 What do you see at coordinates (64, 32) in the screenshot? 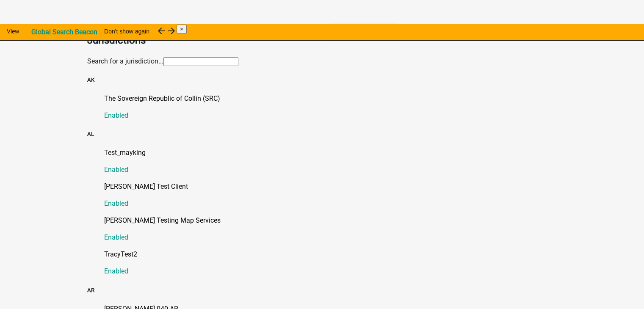
I see `strong: Global Search Beacon` at bounding box center [64, 32].